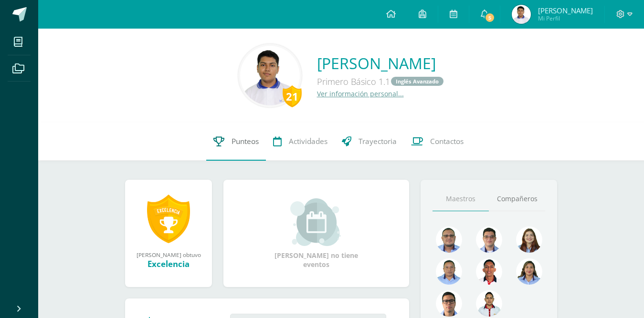 This screenshot has width=644, height=318. I want to click on div: 21, so click(292, 97).